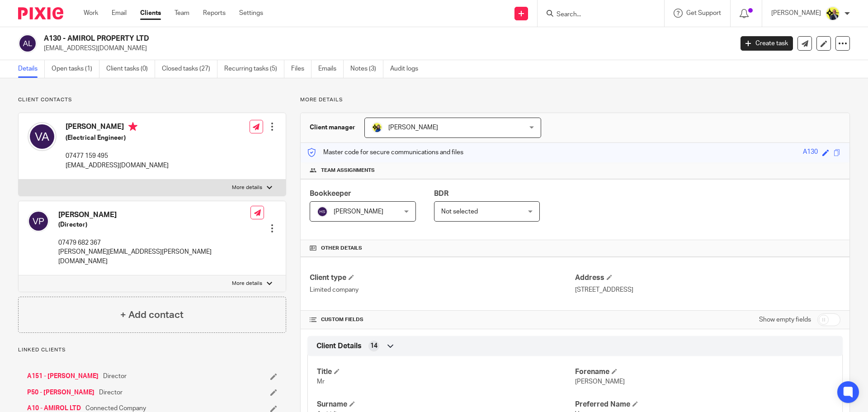 The height and width of the screenshot is (412, 868). What do you see at coordinates (446, 405) in the screenshot?
I see `h4: Surname` at bounding box center [446, 405].